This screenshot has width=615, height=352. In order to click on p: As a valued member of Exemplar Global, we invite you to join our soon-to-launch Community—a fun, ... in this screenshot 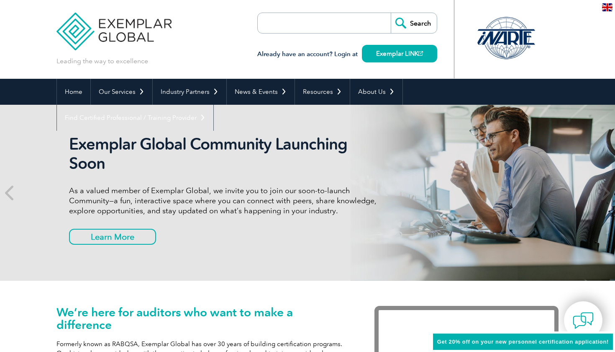, I will do `click(226, 201)`.